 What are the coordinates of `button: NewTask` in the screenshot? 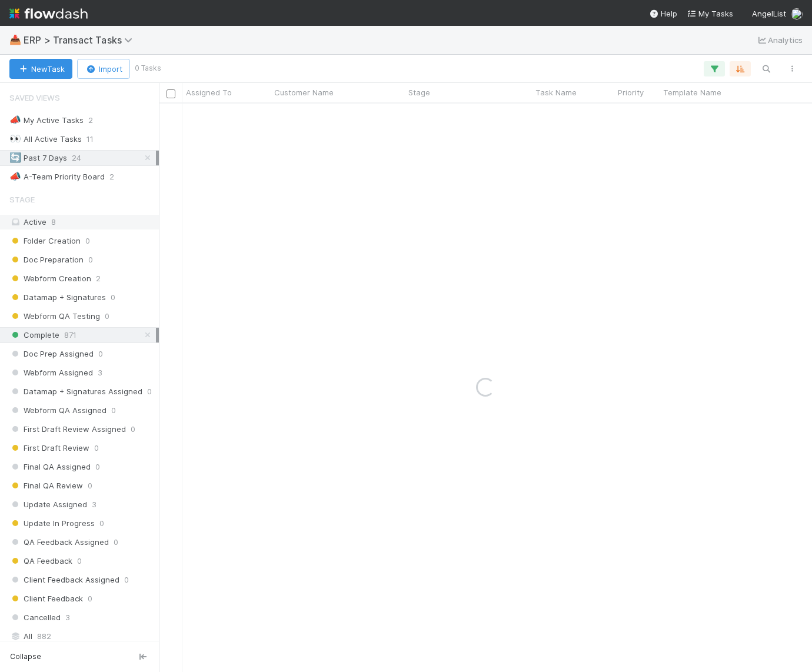 It's located at (40, 69).